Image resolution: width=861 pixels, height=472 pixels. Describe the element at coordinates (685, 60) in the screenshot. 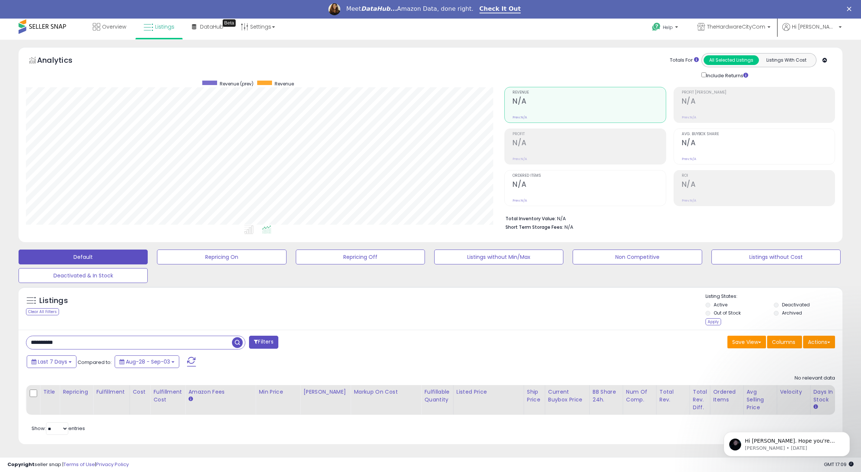

I see `div: Totals For` at that location.